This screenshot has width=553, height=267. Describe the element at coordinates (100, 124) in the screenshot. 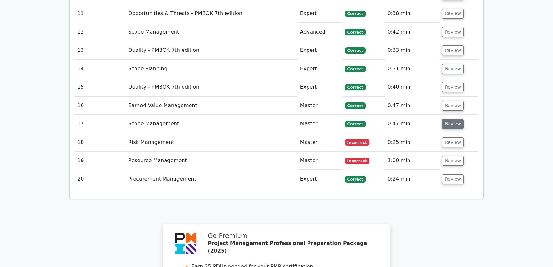

I see `td: 17` at that location.